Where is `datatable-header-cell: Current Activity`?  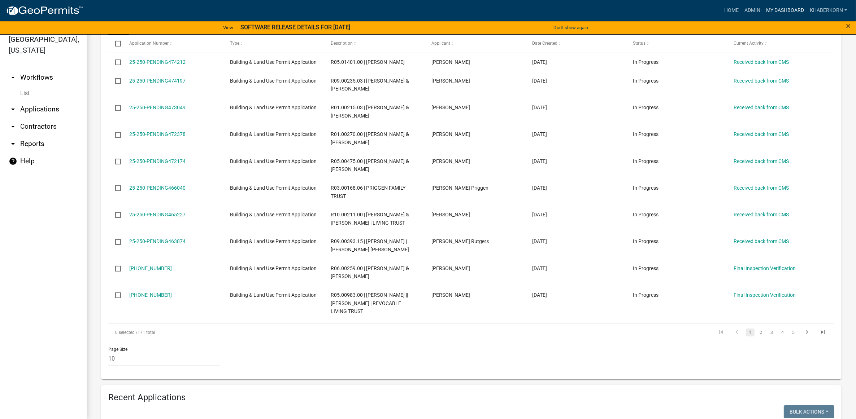 datatable-header-cell: Current Activity is located at coordinates (777, 44).